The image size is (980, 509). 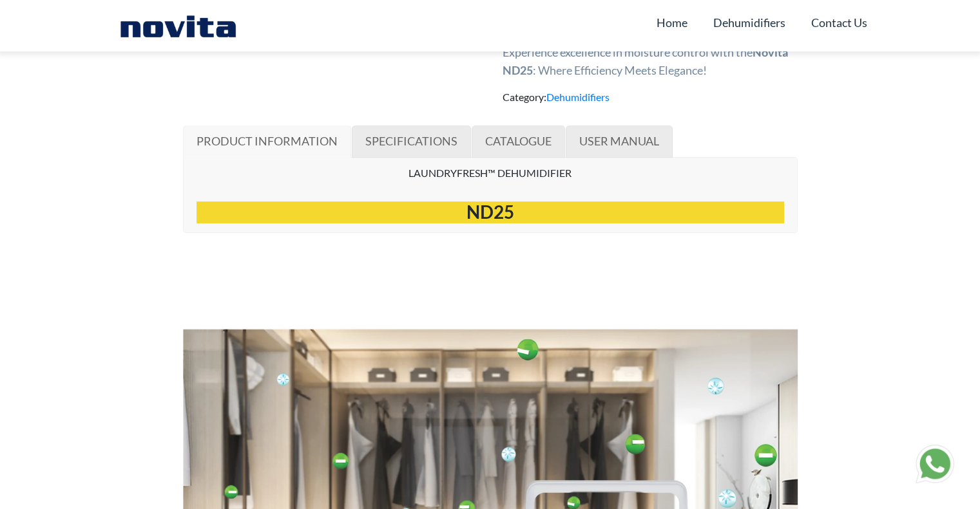 I want to click on a: CATALOGUE, so click(x=518, y=142).